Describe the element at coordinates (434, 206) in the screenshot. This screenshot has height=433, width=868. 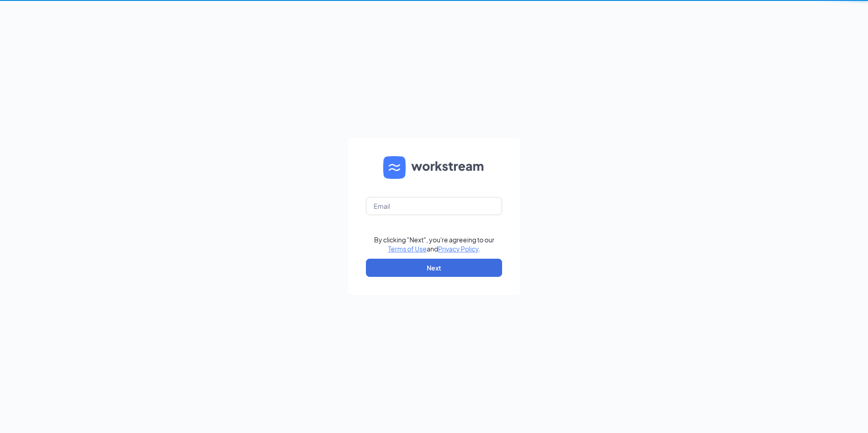
I see `input: Email` at that location.